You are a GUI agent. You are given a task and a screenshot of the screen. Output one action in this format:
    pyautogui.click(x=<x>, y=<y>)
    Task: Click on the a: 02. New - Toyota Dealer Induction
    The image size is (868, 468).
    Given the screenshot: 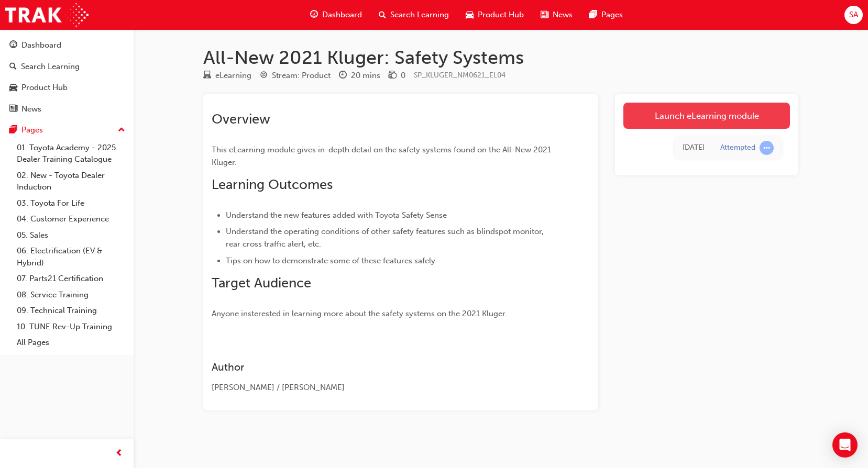 What is the action you would take?
    pyautogui.click(x=71, y=181)
    